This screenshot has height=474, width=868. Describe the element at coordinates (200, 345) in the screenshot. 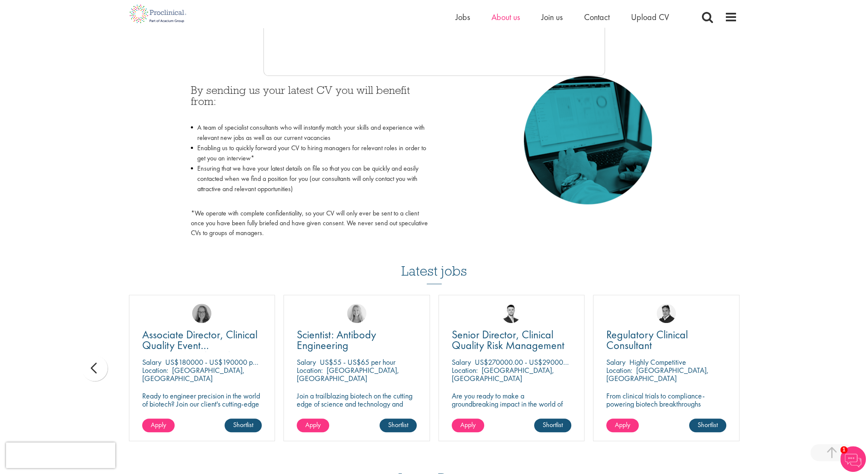

I see `span: Associate Director, Clinical Quality Event Management (GCP)` at that location.